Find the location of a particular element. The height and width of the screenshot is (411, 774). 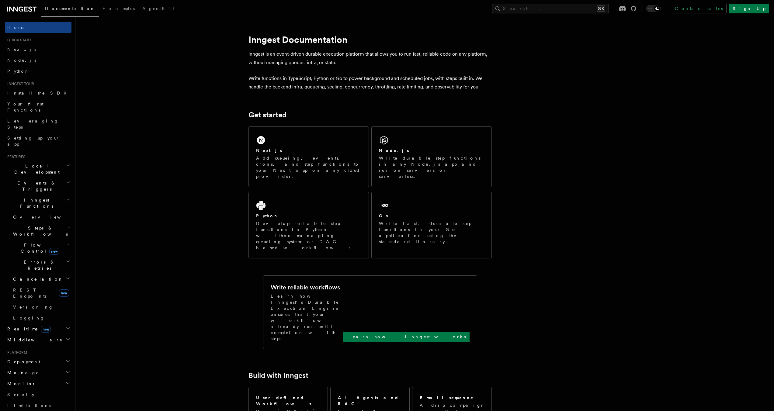

button: Cancellation is located at coordinates (41, 279).